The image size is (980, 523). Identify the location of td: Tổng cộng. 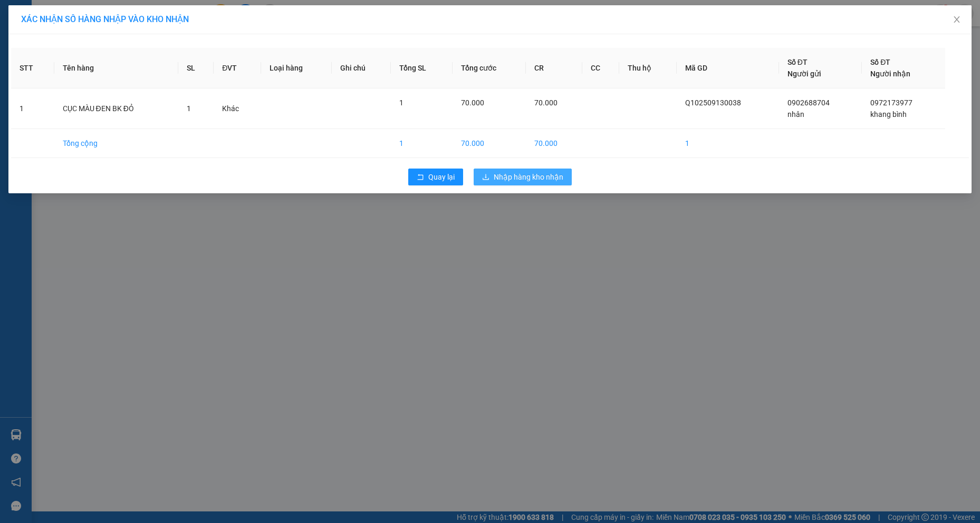
(116, 143).